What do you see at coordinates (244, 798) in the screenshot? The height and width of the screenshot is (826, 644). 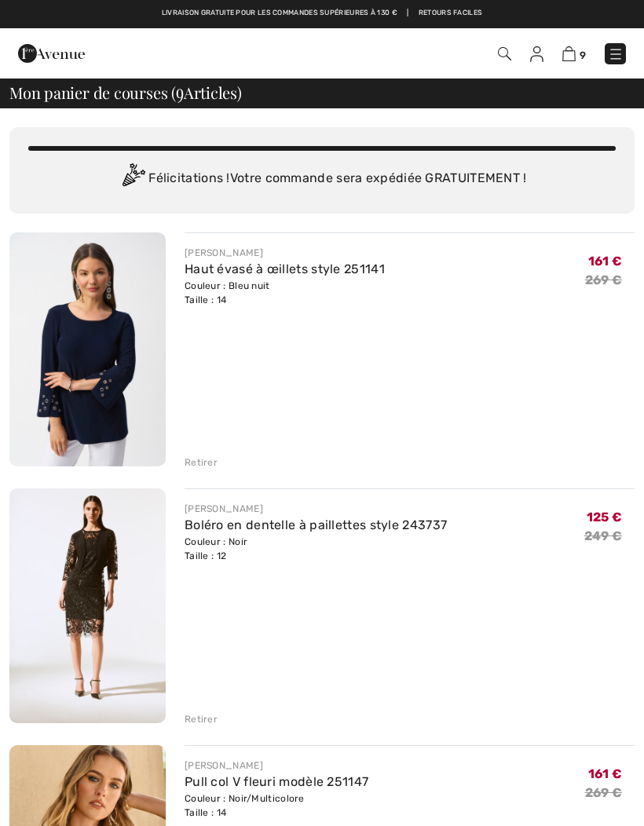 I see `font: Couleur : Noir/Multicolore` at bounding box center [244, 798].